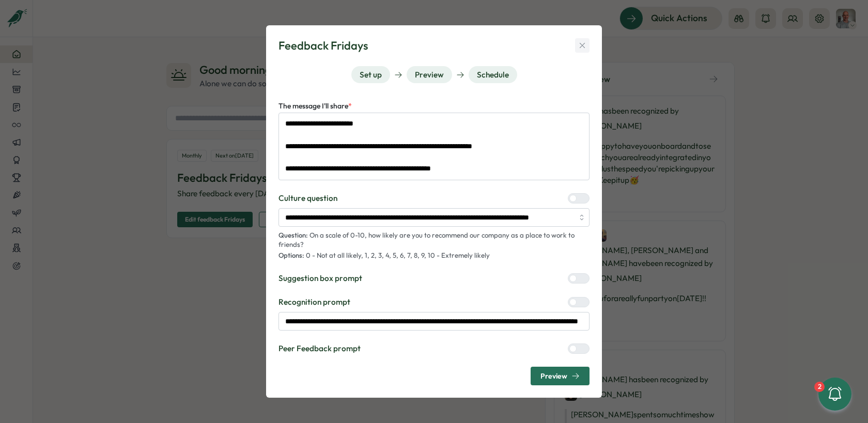 The image size is (868, 423). I want to click on p: 0 - Not at all likely, 1, 2, 3, 4, 5, 6, 7, 8, 9, 10 - Extremely likely, so click(434, 256).